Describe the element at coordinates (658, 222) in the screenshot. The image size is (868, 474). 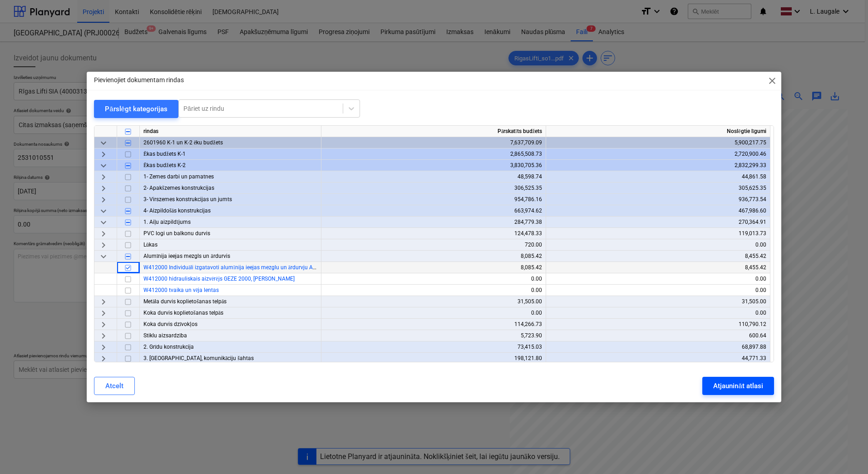
I see `div: 270,364.91` at that location.